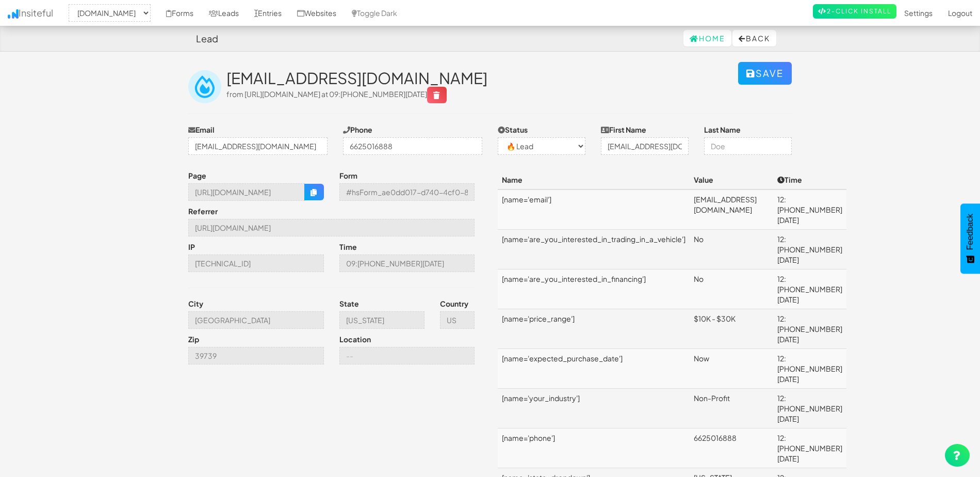 Image resolution: width=980 pixels, height=477 pixels. I want to click on input: Doe, so click(748, 146).